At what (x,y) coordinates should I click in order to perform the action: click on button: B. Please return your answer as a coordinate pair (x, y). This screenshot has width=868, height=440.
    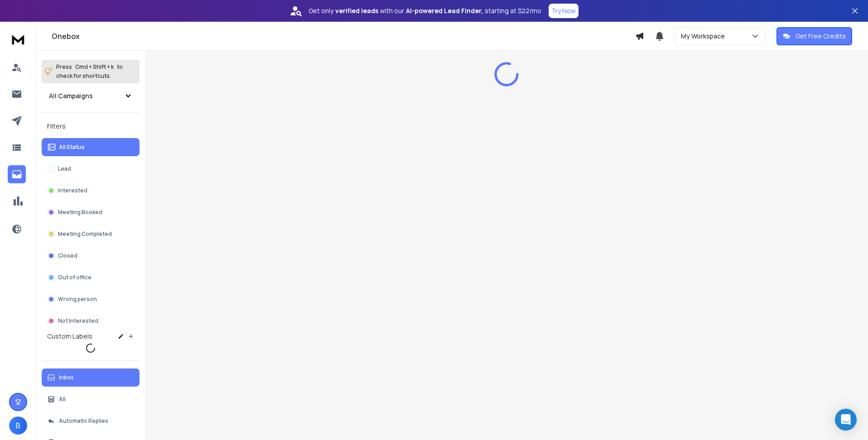
    Looking at the image, I should click on (18, 425).